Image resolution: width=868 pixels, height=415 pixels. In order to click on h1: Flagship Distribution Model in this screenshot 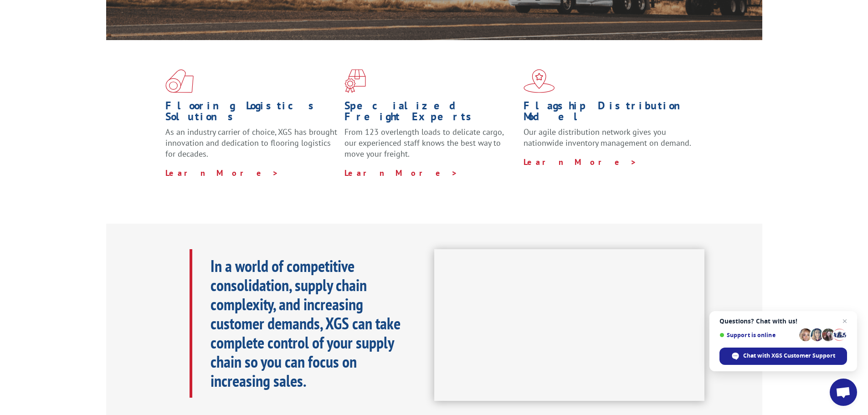, I will do `click(610, 114)`.